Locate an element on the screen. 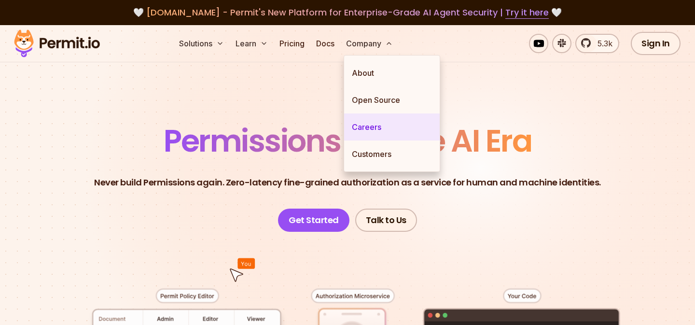  button: Solutions is located at coordinates (201, 43).